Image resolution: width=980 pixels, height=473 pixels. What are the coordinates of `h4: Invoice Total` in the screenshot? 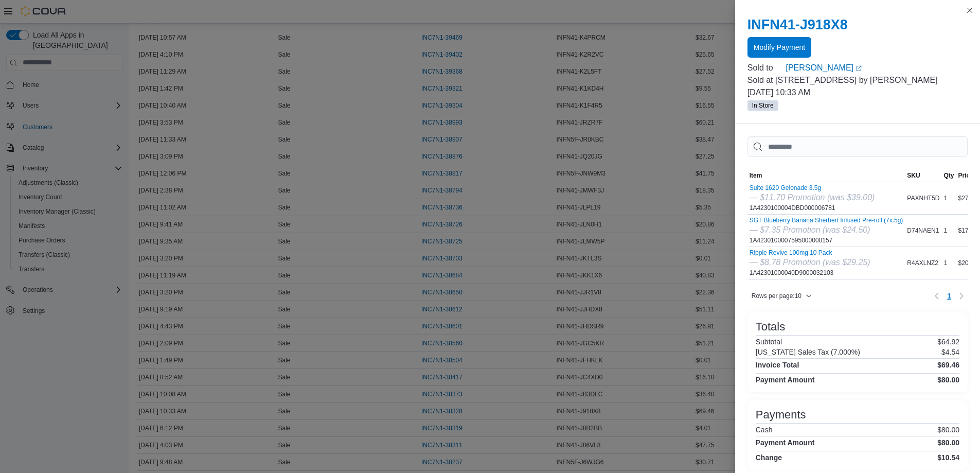 It's located at (778, 365).